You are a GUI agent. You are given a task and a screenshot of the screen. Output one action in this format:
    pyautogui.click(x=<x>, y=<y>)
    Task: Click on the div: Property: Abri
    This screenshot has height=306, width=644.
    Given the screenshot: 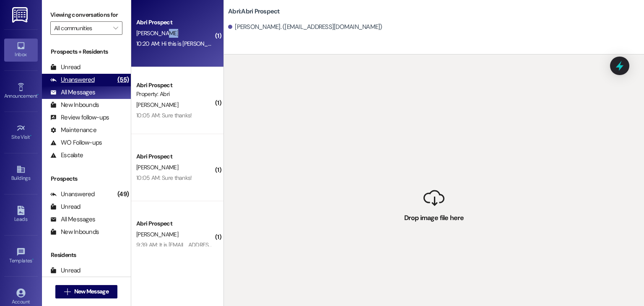 What is the action you would take?
    pyautogui.click(x=175, y=94)
    